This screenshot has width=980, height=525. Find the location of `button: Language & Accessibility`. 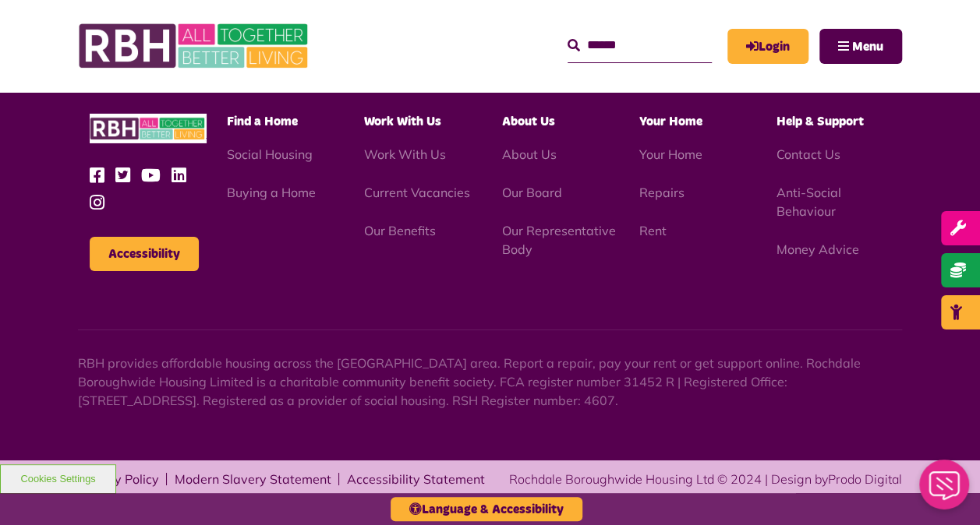

button: Language & Accessibility is located at coordinates (486, 509).